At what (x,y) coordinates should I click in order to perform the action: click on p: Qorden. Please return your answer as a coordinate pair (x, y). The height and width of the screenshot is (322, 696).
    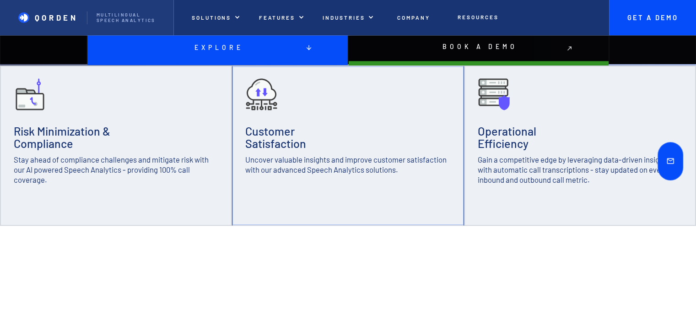
    Looking at the image, I should click on (56, 17).